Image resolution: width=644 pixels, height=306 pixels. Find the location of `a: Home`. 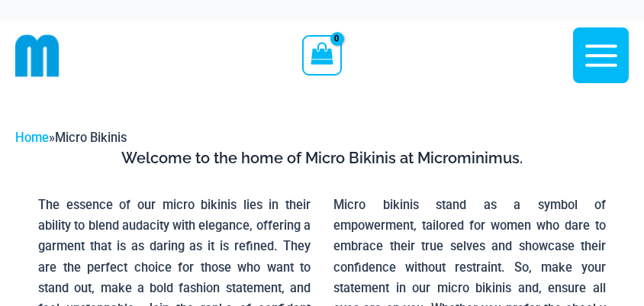

a: Home is located at coordinates (32, 137).